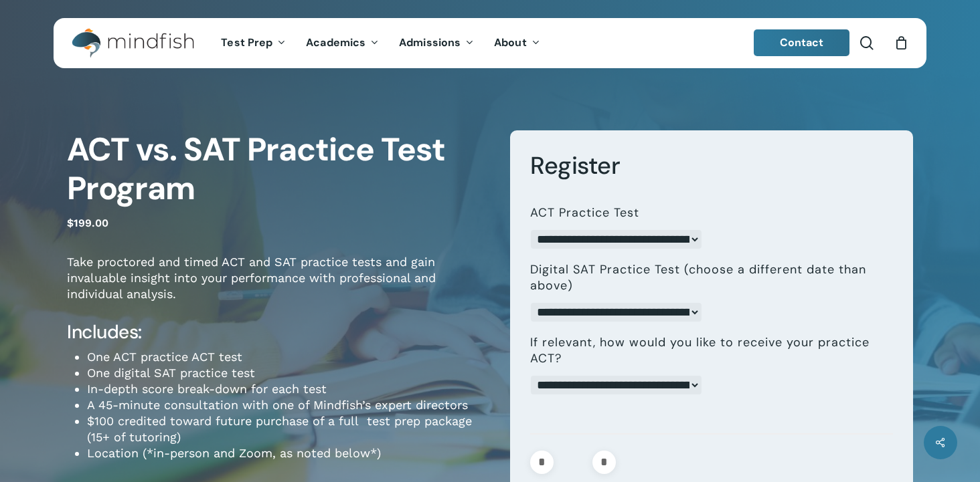 This screenshot has height=482, width=980. Describe the element at coordinates (289, 405) in the screenshot. I see `li: A 45-minute consultation with one of Mindfish’s expert directors` at that location.